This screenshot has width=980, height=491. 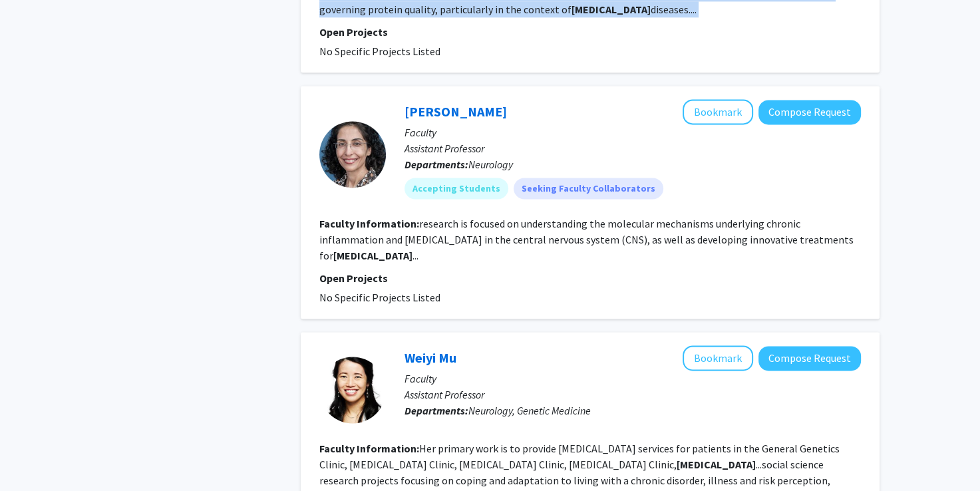 I want to click on button: Compose Request to Weiyi Mu, so click(x=809, y=358).